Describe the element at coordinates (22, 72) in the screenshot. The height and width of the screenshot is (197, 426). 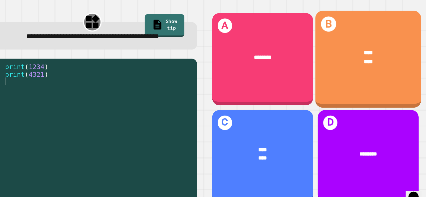
I see `div: 2` at that location.